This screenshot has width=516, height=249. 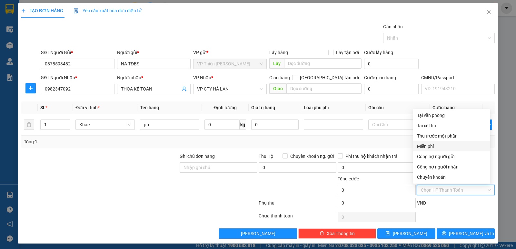 I want to click on input: Cước lấy hàng, so click(x=391, y=64).